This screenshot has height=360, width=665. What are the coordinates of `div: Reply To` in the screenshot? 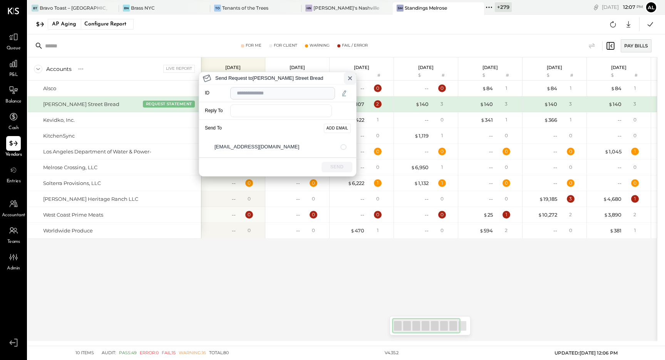 It's located at (211, 110).